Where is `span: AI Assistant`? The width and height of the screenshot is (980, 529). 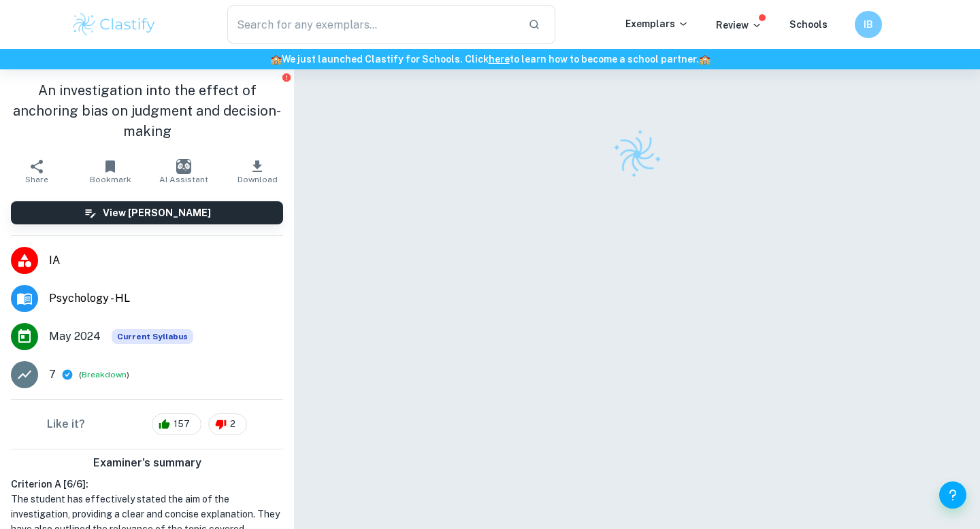 span: AI Assistant is located at coordinates (184, 180).